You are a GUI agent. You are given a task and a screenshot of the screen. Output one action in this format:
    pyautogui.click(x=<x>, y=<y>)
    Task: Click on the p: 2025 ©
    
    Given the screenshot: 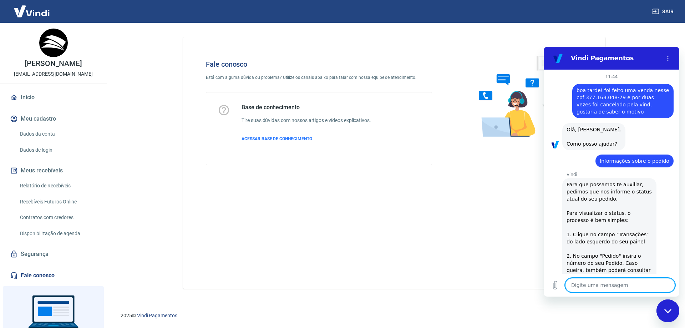 What is the action you would take?
    pyautogui.click(x=394, y=316)
    